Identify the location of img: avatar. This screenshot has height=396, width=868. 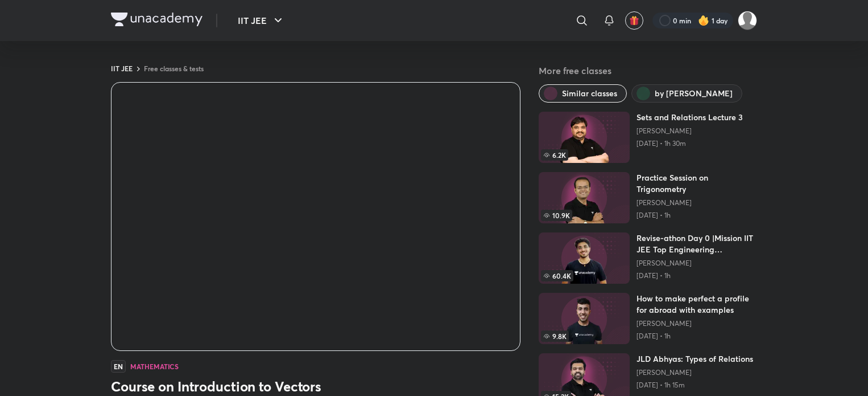
(634, 21).